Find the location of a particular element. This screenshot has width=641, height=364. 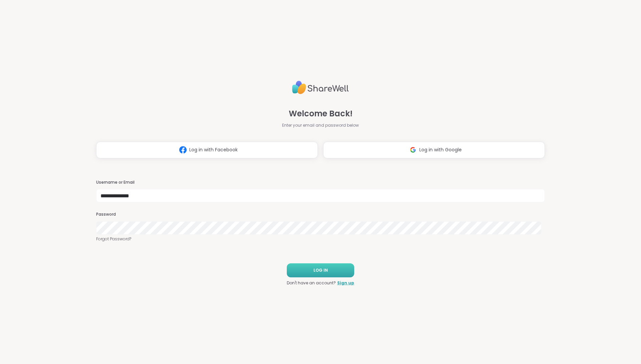

span: Enter your email and password below is located at coordinates (320, 125).